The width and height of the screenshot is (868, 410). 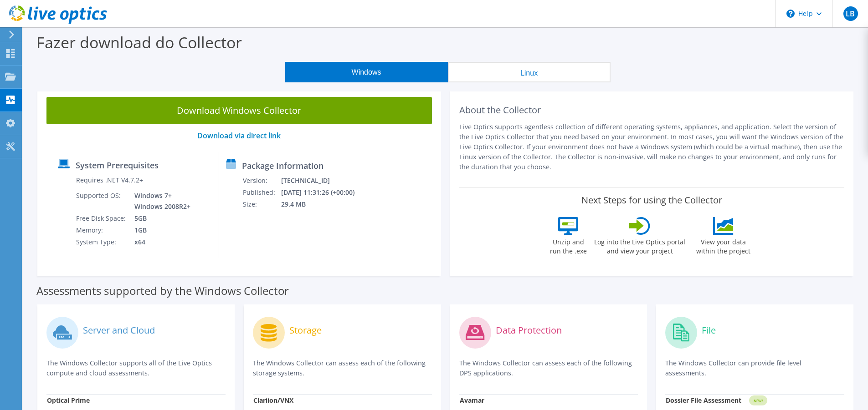 What do you see at coordinates (652, 110) in the screenshot?
I see `h2: About the Collector` at bounding box center [652, 110].